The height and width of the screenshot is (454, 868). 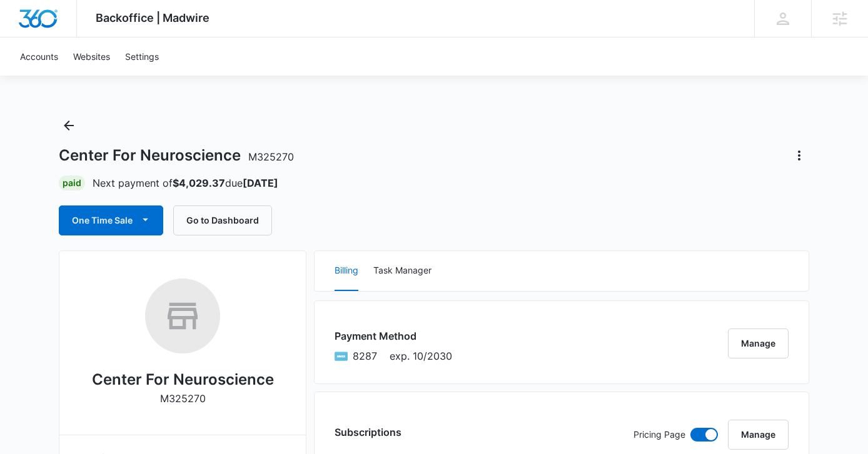 What do you see at coordinates (223, 221) in the screenshot?
I see `button: Go to Dashboard` at bounding box center [223, 221].